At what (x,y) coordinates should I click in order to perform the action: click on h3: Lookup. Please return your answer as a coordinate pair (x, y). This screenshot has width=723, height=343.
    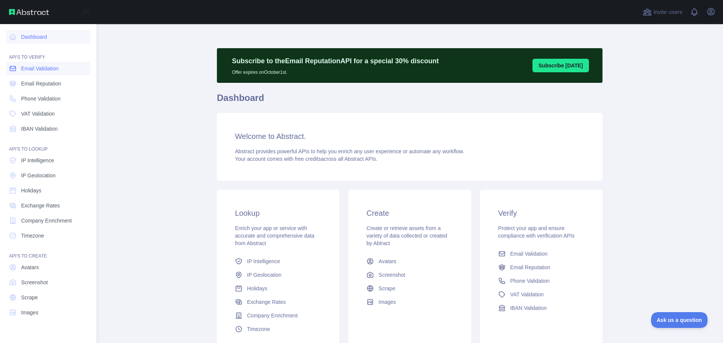
    Looking at the image, I should click on (278, 213).